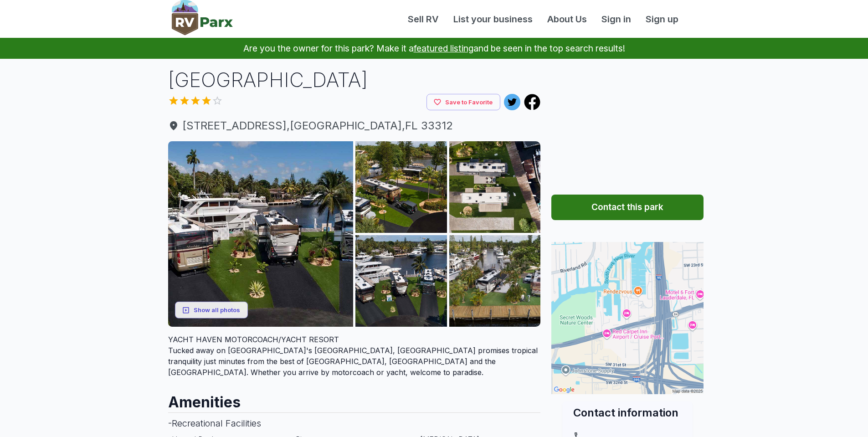 Image resolution: width=868 pixels, height=437 pixels. Describe the element at coordinates (211, 310) in the screenshot. I see `button: Show all photos` at that location.